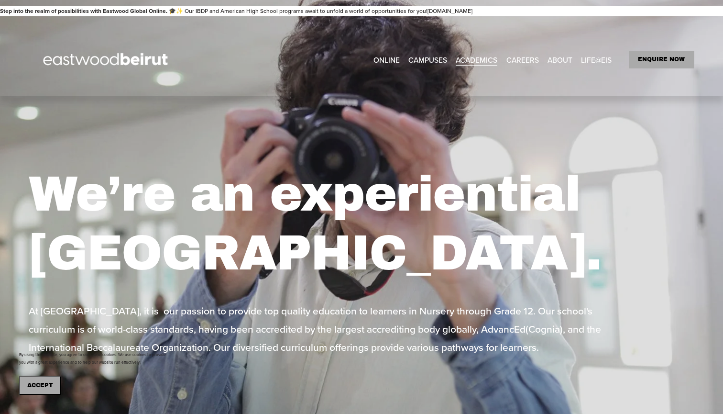  Describe the element at coordinates (40, 385) in the screenshot. I see `span: Accept` at that location.